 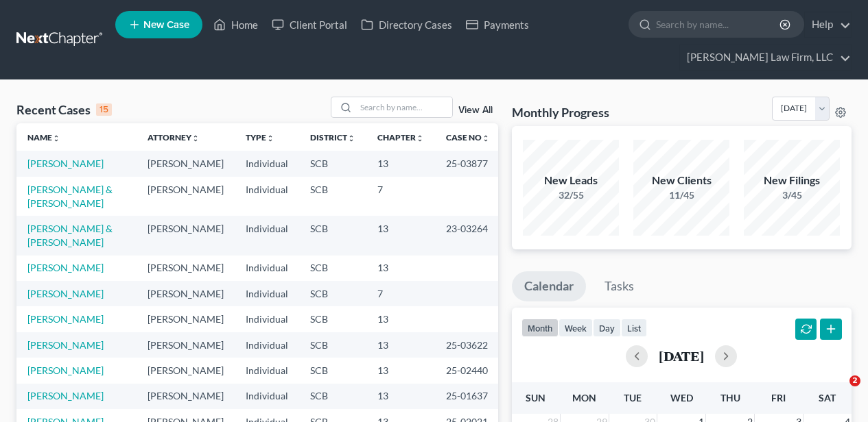 What do you see at coordinates (571, 195) in the screenshot?
I see `div: 32/55` at bounding box center [571, 195].